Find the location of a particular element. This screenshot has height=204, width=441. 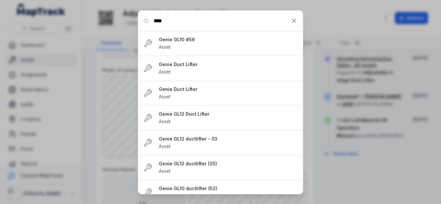

a: Genie GL10 ductlifter (52)Asset is located at coordinates (228, 193).